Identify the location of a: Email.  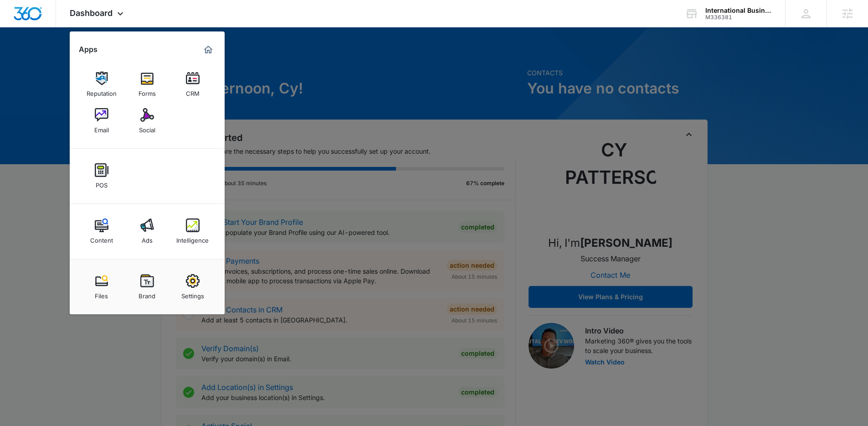
(102, 120).